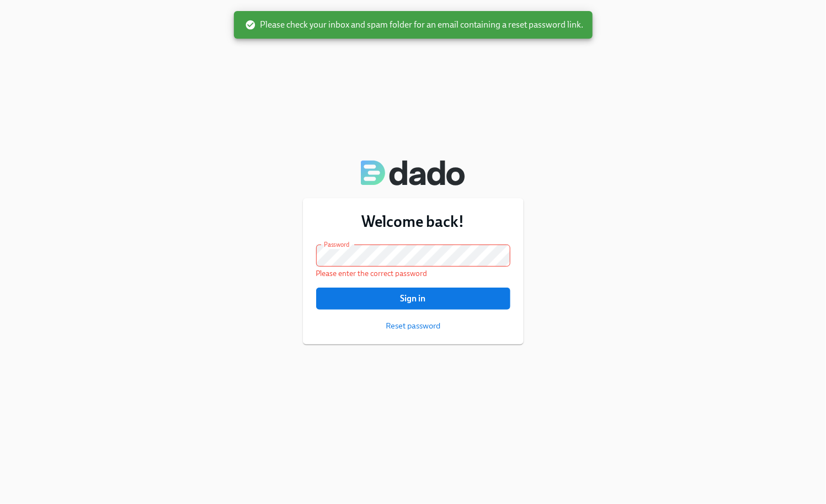 The height and width of the screenshot is (504, 826). Describe the element at coordinates (413, 273) in the screenshot. I see `p: Please enter the correct password` at that location.